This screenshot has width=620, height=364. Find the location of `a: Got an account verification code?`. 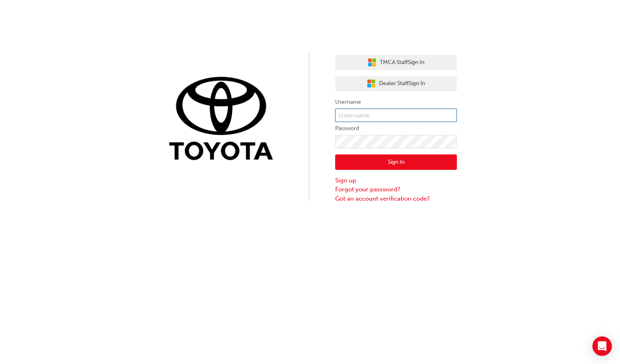

a: Got an account verification code? is located at coordinates (396, 199).